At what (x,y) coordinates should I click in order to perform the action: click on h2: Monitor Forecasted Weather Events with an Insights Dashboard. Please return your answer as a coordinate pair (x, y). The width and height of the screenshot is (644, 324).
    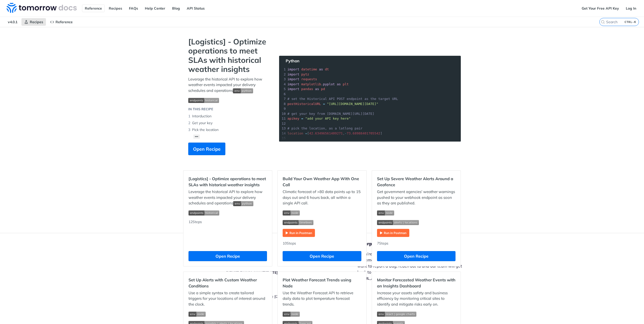
    Looking at the image, I should click on (416, 283).